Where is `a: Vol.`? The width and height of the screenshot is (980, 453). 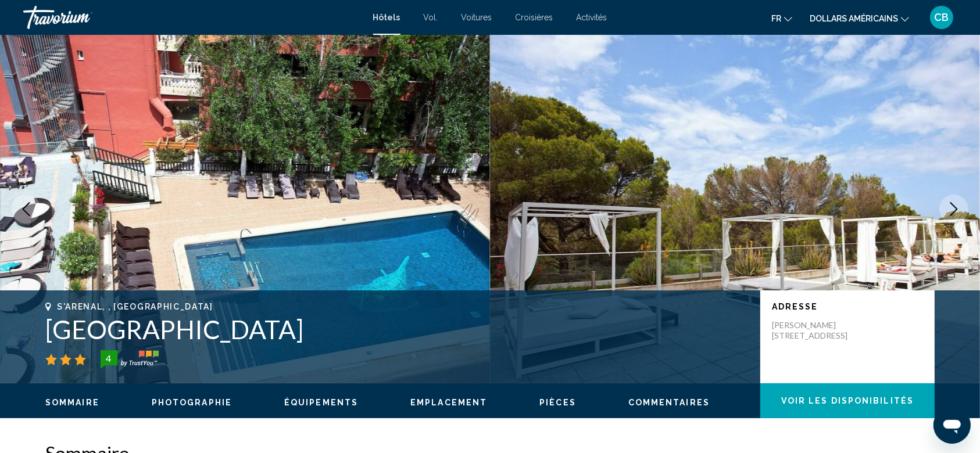
a: Vol. is located at coordinates (431, 17).